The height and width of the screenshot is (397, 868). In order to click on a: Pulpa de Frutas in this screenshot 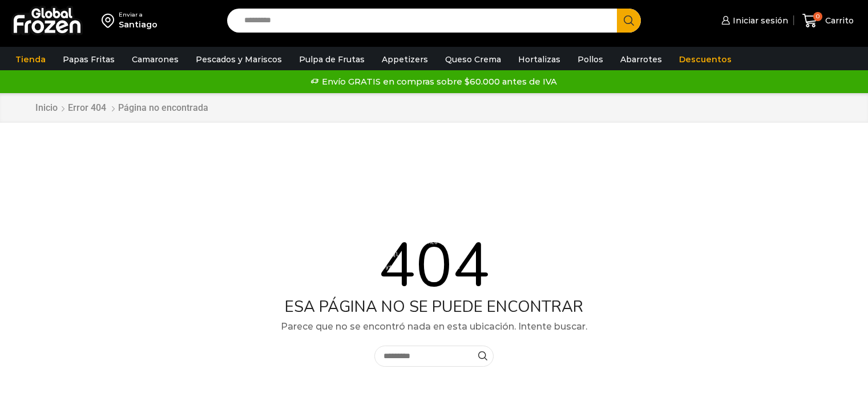, I will do `click(332, 59)`.